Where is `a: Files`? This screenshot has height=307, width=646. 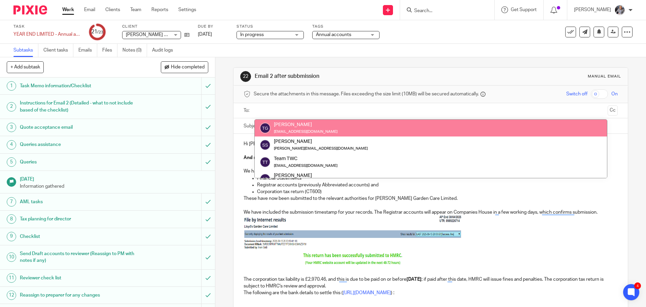
a: Files is located at coordinates (110, 50).